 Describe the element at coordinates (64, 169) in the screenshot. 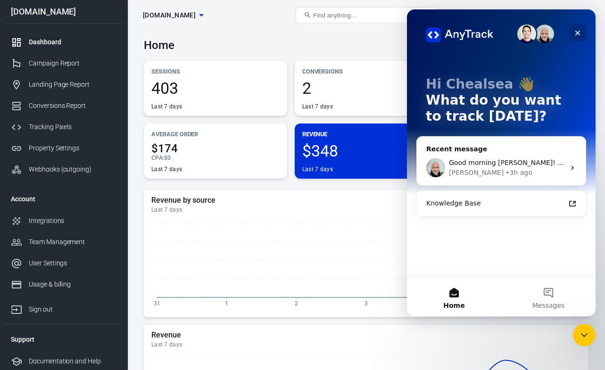

I see `a: Webhooks (outgoing)` at that location.